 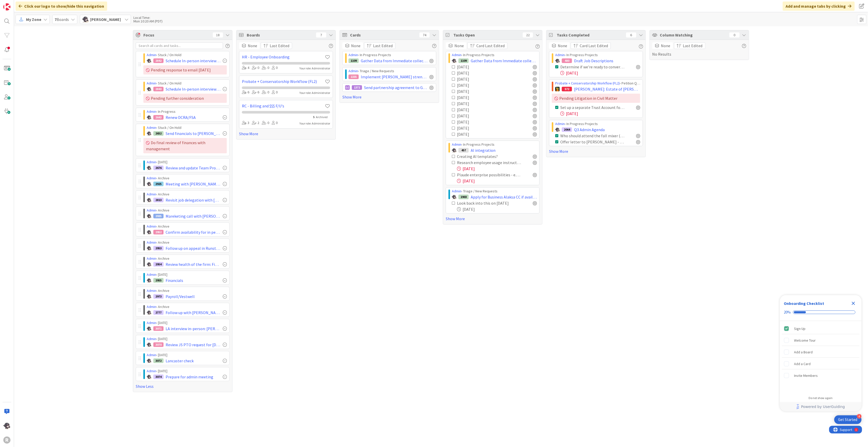 What do you see at coordinates (159, 216) in the screenshot?
I see `div: 2935` at bounding box center [159, 216].